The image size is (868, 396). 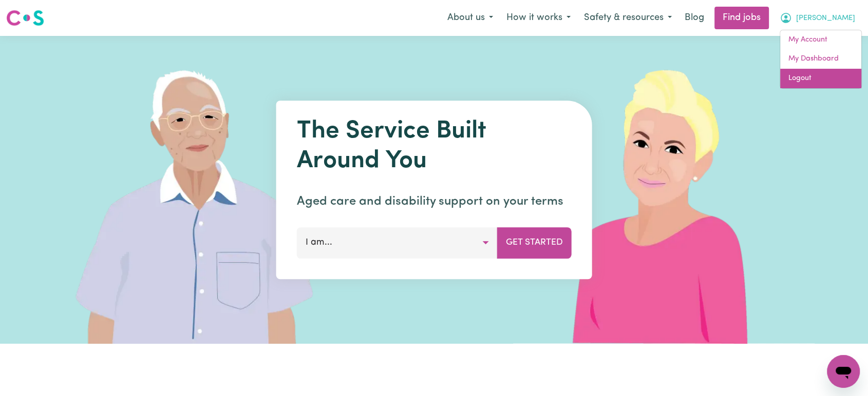 What do you see at coordinates (434, 146) in the screenshot?
I see `h1: The Service Built Around You` at bounding box center [434, 146].